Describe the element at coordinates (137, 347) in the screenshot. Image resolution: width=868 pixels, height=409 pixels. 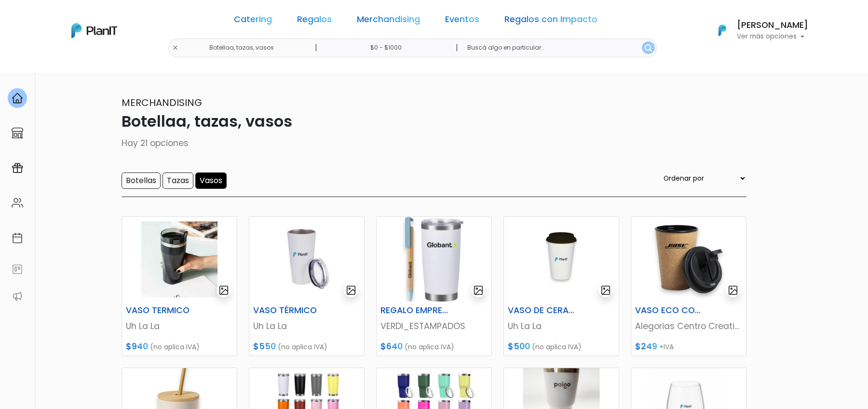
I see `span: $940` at that location.